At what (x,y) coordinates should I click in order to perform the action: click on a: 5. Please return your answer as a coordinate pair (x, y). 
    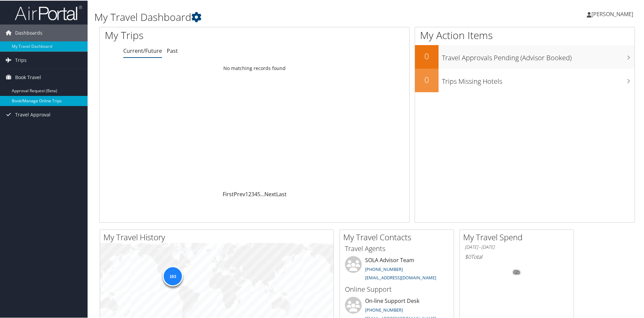
    Looking at the image, I should click on (259, 194).